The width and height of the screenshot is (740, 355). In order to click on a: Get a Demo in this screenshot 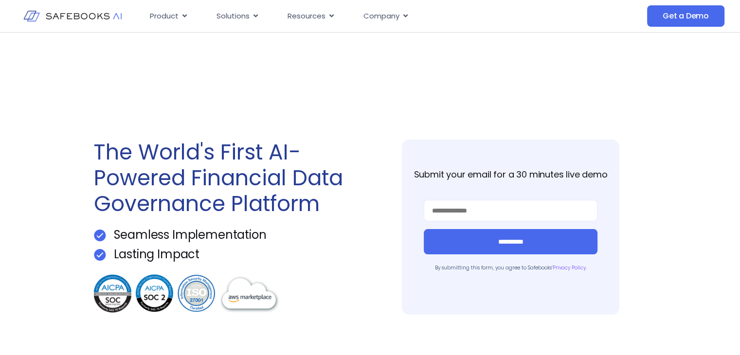, I will do `click(686, 16)`.